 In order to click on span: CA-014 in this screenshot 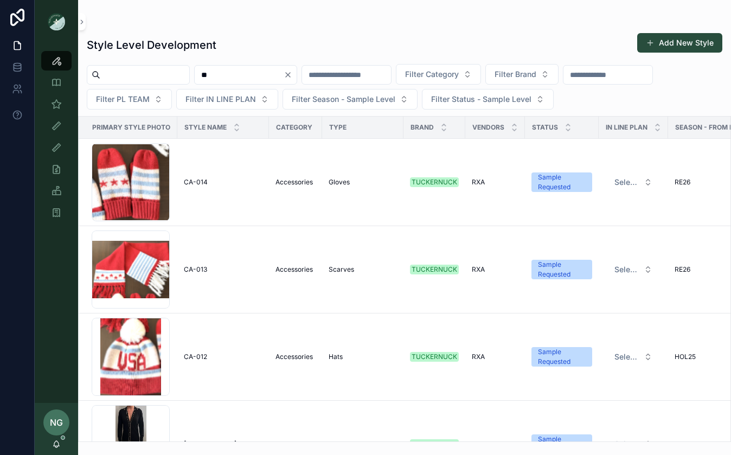, I will do `click(196, 182)`.